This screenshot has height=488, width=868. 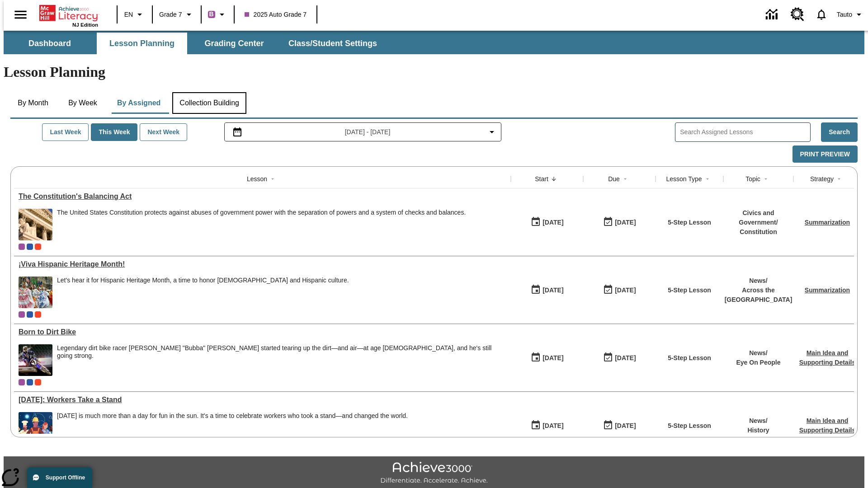 I want to click on button: Grading Center, so click(x=234, y=43).